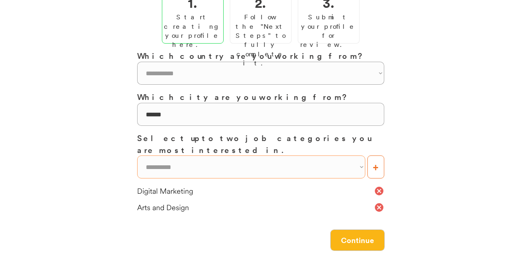 The width and height of the screenshot is (521, 278). I want to click on div: Digital Marketing, so click(255, 191).